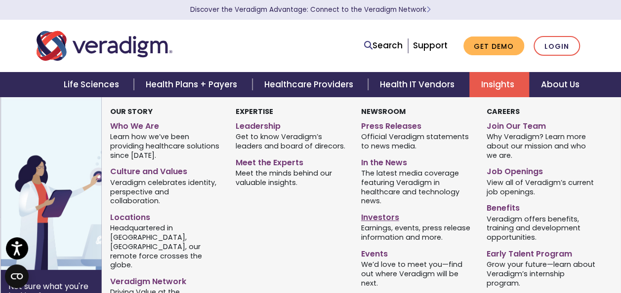  Describe the element at coordinates (291, 124) in the screenshot. I see `a: Leadership` at that location.